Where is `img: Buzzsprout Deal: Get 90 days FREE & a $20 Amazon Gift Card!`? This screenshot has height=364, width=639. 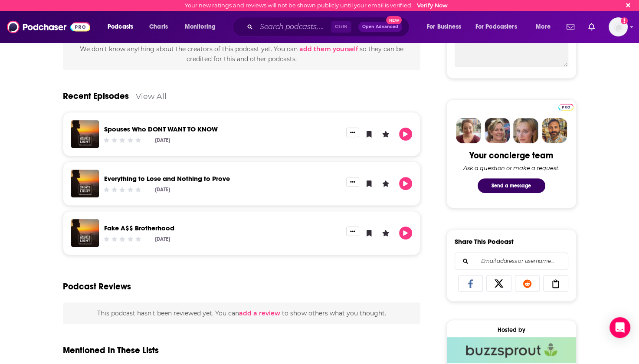 img: Buzzsprout Deal: Get 90 days FREE & a $20 Amazon Gift Card! is located at coordinates (511, 350).